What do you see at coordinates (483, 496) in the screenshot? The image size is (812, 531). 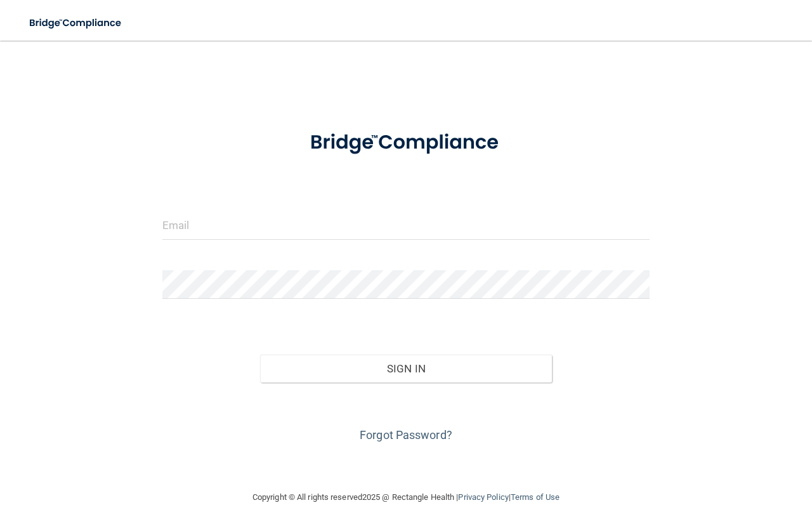 I see `a: Privacy Policy` at bounding box center [483, 496].